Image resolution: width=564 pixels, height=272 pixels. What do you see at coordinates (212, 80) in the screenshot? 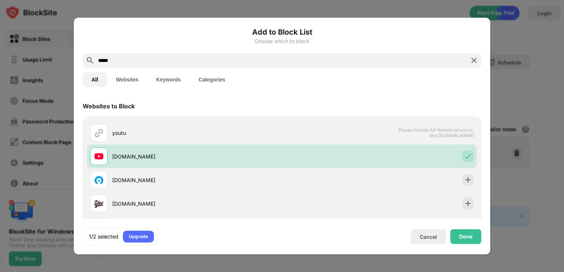
I see `button: Categories` at bounding box center [212, 80].